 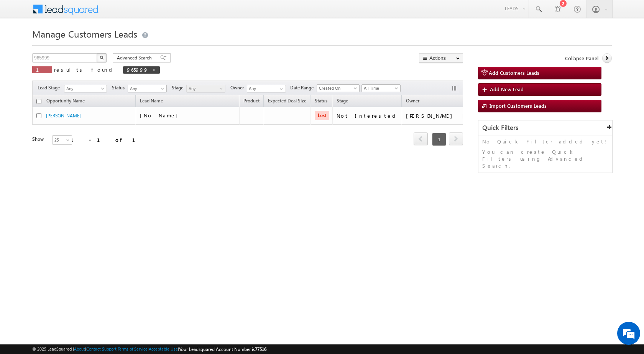 What do you see at coordinates (149, 349) in the screenshot?
I see `span: © 2025 LeadSquared | | | | |` at bounding box center [149, 349].